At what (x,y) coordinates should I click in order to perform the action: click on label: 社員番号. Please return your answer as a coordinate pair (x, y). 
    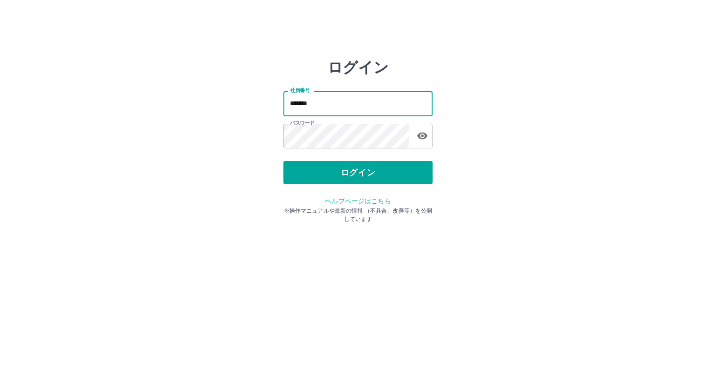
    Looking at the image, I should click on (300, 90).